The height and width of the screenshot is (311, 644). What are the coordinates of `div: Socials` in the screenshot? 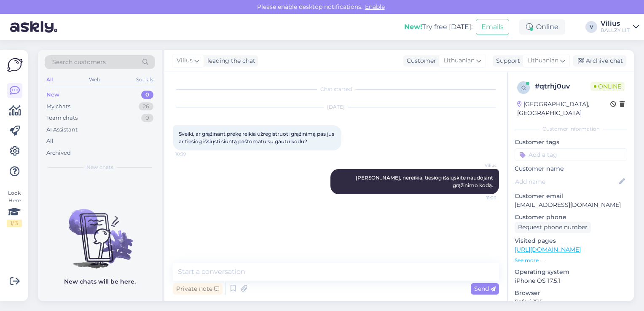 It's located at (145, 80).